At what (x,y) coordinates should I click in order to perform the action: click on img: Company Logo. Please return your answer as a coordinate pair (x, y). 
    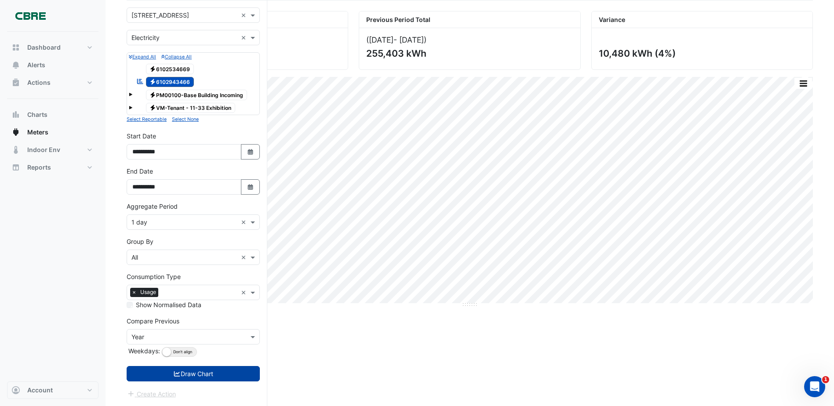
    Looking at the image, I should click on (30, 16).